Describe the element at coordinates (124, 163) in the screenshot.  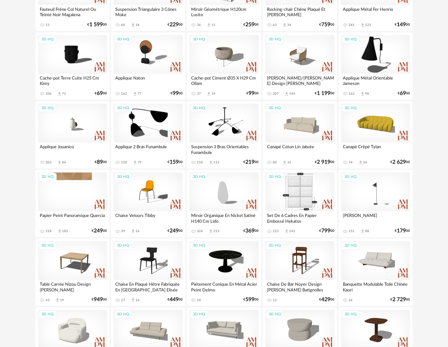
I see `div: 150` at that location.